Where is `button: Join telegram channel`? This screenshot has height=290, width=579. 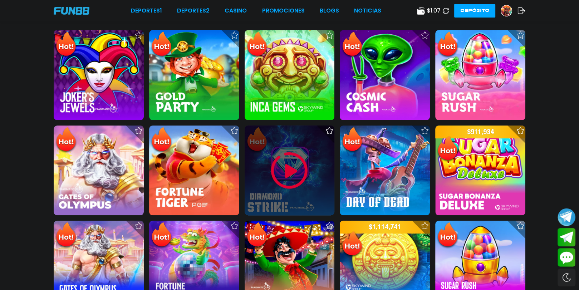 button: Join telegram channel is located at coordinates (566, 217).